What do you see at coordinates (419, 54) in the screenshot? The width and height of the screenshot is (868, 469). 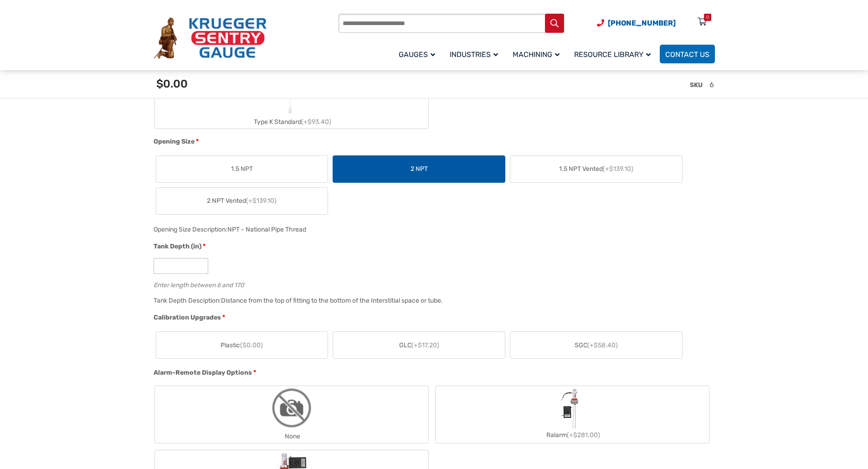 I see `a: Gauges` at bounding box center [419, 54].